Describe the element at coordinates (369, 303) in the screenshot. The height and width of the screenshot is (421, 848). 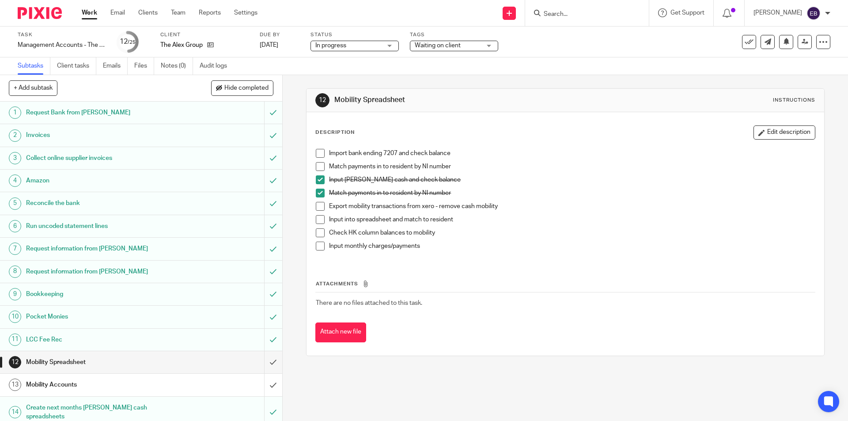
I see `span: There are no files attached to this task.` at that location.